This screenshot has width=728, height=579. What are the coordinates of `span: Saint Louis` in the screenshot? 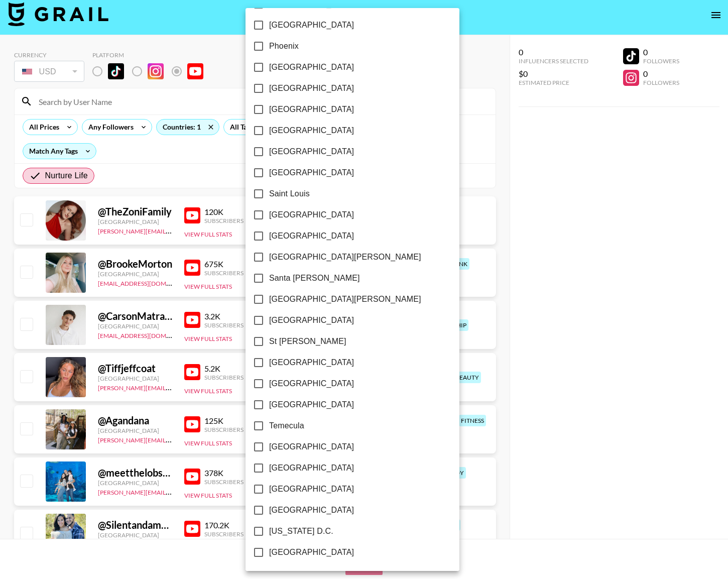 It's located at (289, 194).